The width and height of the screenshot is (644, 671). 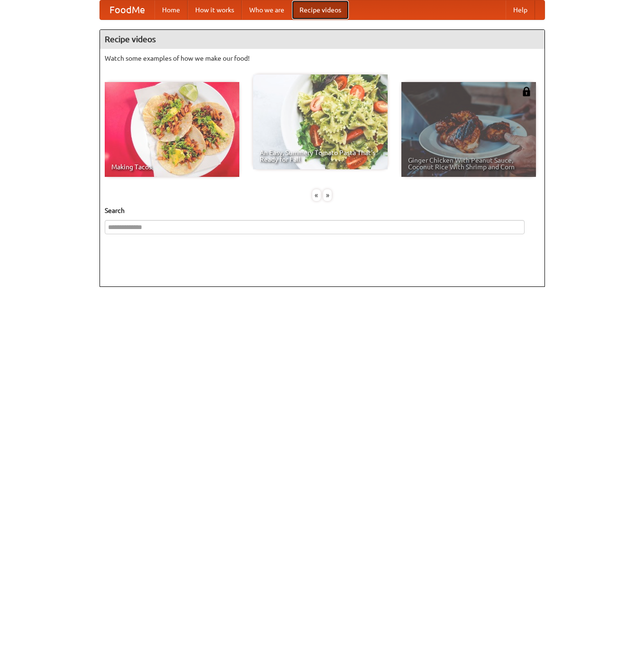 I want to click on a: Help, so click(x=521, y=10).